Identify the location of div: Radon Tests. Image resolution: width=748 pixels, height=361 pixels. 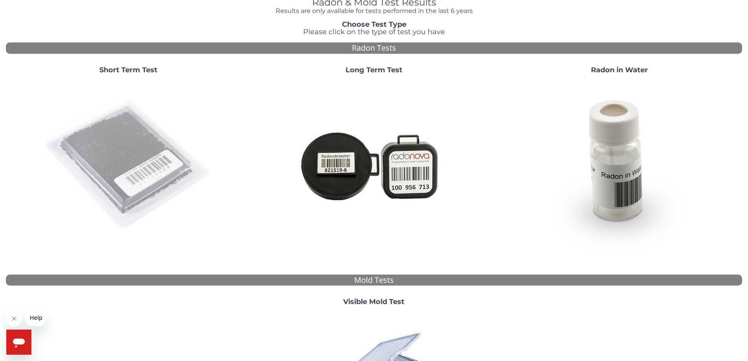
(374, 48).